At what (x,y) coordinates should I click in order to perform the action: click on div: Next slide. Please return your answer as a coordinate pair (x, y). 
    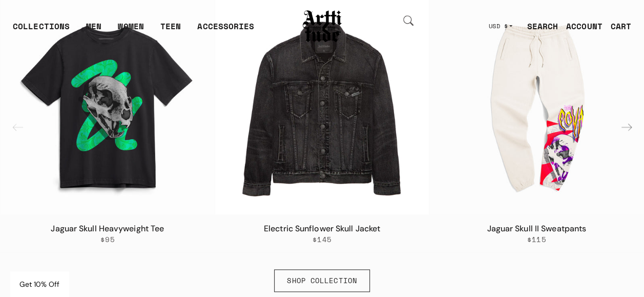
    Looking at the image, I should click on (627, 127).